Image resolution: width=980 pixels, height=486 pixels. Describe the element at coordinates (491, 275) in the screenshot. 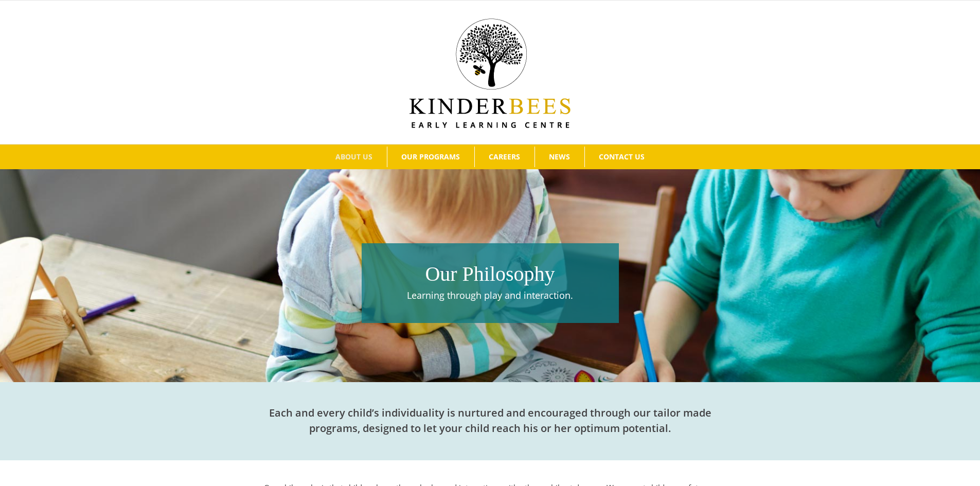

I see `h1: Our Philosophy` at that location.